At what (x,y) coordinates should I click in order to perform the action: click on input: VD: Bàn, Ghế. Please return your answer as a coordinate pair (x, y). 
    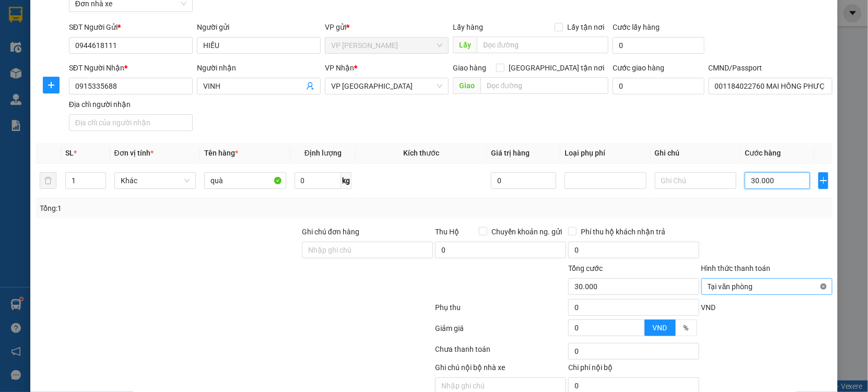
    Looking at the image, I should click on (245, 181).